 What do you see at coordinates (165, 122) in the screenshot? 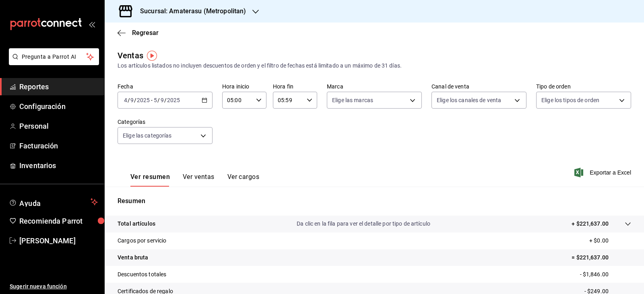
I see `label: Categorías` at bounding box center [165, 122].